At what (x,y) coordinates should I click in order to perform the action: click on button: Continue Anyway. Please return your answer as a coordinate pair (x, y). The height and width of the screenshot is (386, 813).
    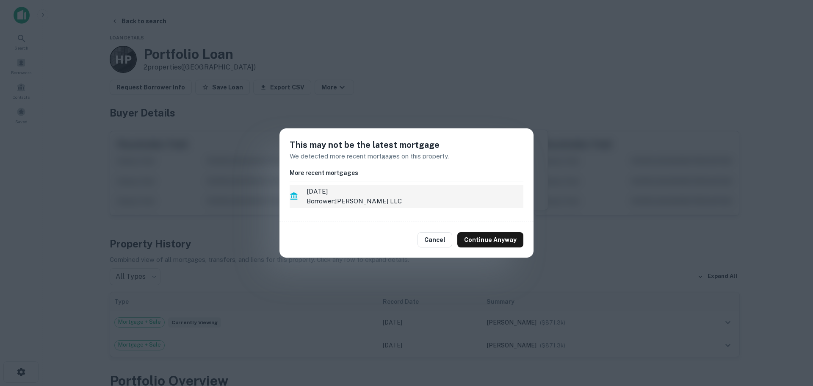
    Looking at the image, I should click on (490, 240).